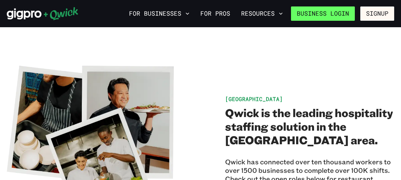 The image size is (401, 180). I want to click on button: For Businesses, so click(159, 14).